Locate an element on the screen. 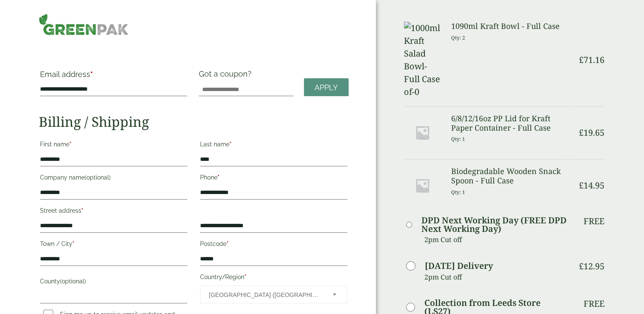 Image resolution: width=644 pixels, height=314 pixels. label: Email address is located at coordinates (113, 77).